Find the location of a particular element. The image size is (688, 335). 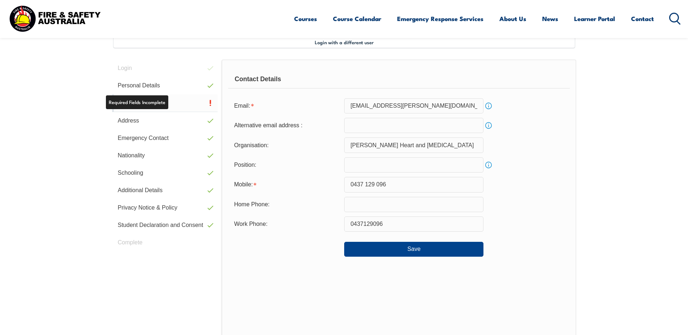

a: Contact is located at coordinates (642, 18).